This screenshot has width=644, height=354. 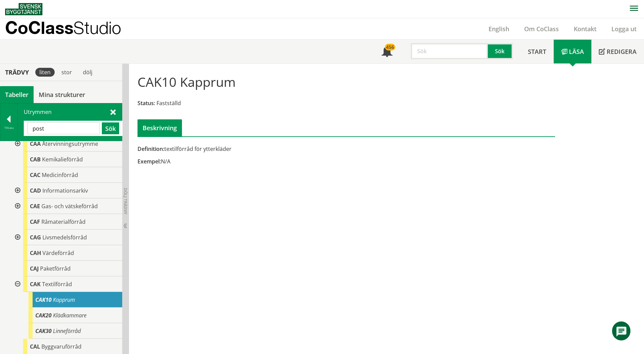 I want to click on span: Livsmedelsförråd, so click(x=64, y=237).